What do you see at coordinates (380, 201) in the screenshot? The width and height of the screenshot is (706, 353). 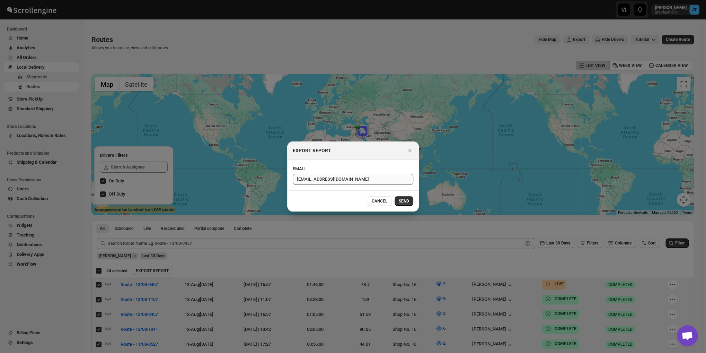 I see `button: CANCEL` at bounding box center [380, 201].